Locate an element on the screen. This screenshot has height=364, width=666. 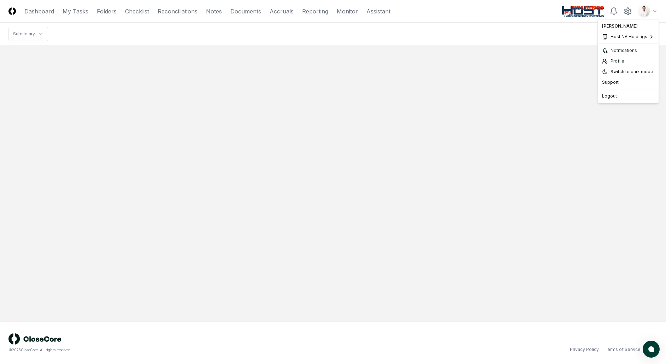
div: Switch to dark mode is located at coordinates (628, 72).